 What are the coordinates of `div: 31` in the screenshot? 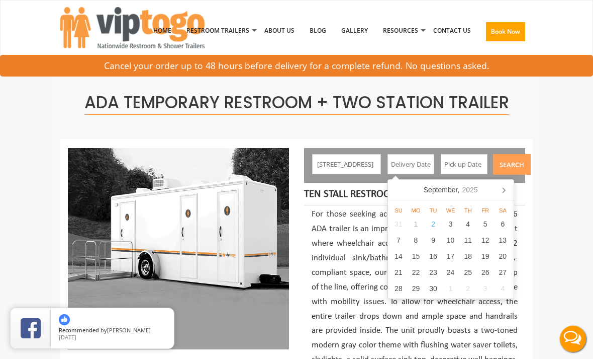 It's located at (399, 224).